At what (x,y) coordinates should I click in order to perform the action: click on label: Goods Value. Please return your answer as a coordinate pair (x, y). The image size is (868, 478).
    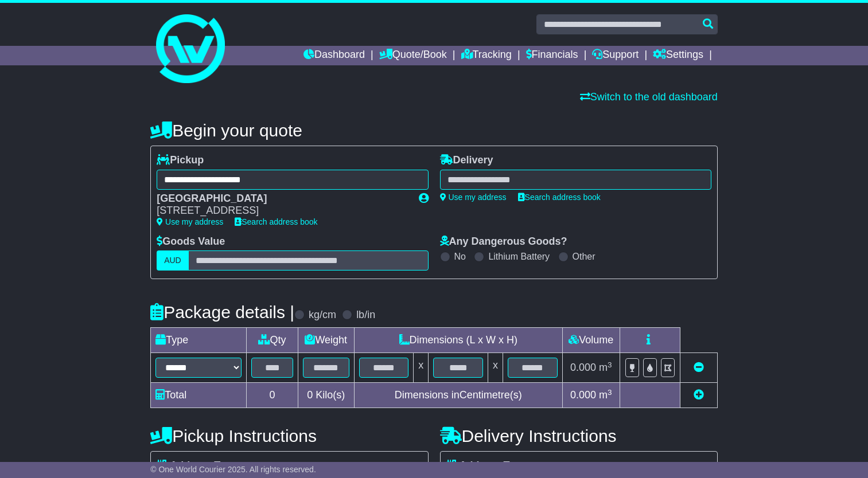
    Looking at the image, I should click on (190, 242).